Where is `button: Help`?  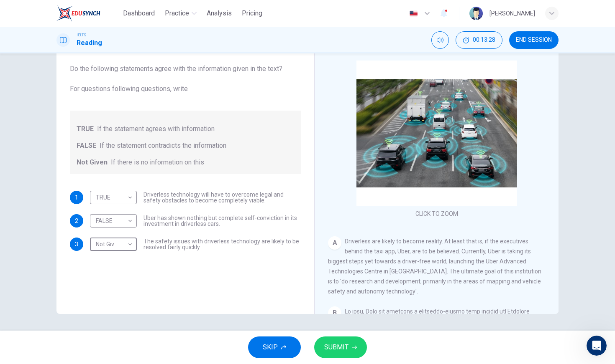
button: Help is located at coordinates (139, 277).